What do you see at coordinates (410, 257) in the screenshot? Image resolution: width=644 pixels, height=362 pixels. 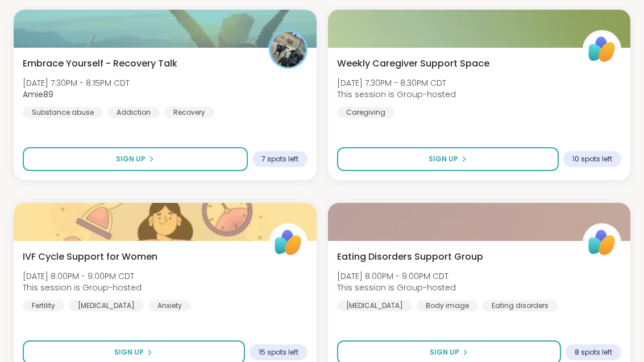 I see `span: Eating Disorders Support Group` at bounding box center [410, 257].